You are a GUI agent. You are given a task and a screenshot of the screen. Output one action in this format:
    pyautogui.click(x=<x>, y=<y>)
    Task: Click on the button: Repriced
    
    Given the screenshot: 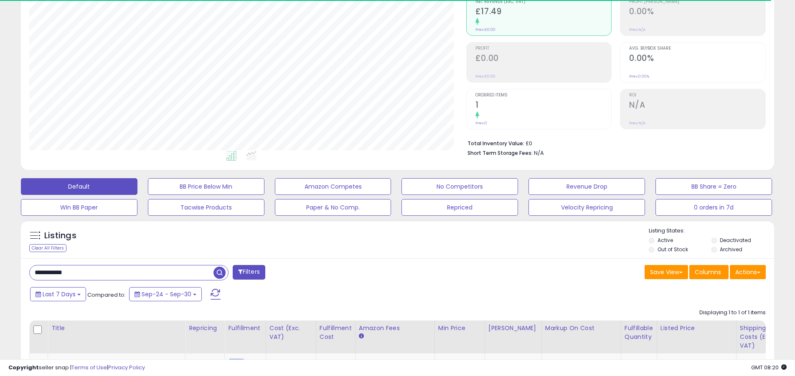 What is the action you would take?
    pyautogui.click(x=459, y=208)
    